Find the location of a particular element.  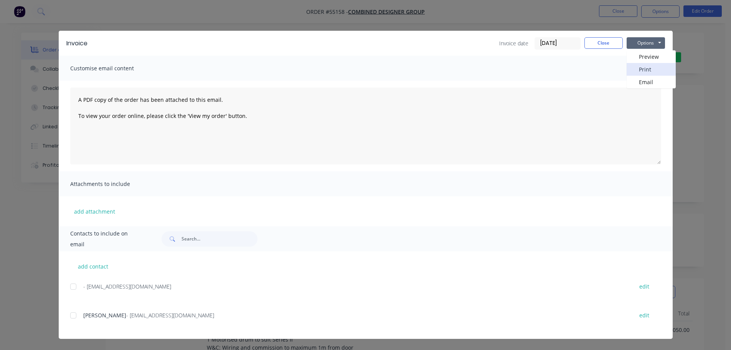

input: Search... is located at coordinates (219, 239).